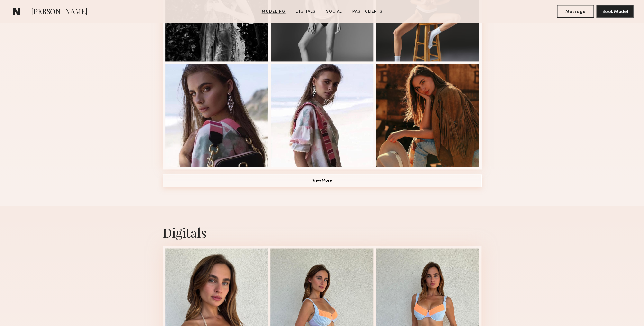 The width and height of the screenshot is (644, 326). Describe the element at coordinates (306, 12) in the screenshot. I see `a: Digitals` at that location.